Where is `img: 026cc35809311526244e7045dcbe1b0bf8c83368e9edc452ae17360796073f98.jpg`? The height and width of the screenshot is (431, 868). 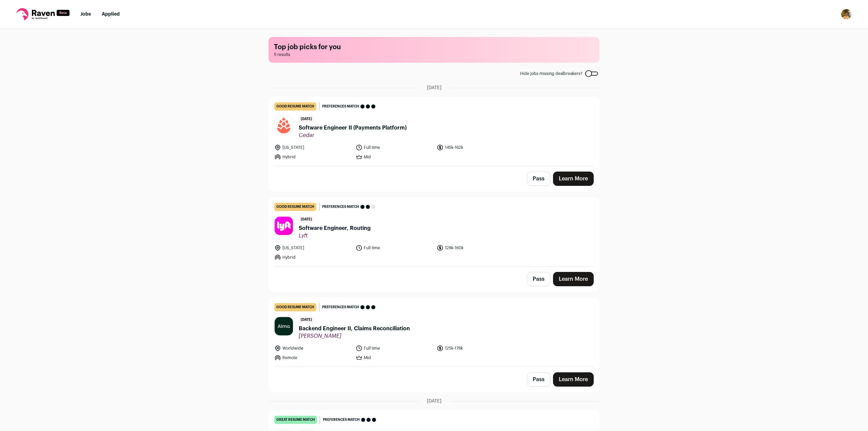
img: 026cc35809311526244e7045dcbe1b0bf8c83368e9edc452ae17360796073f98.jpg is located at coordinates (284, 326).